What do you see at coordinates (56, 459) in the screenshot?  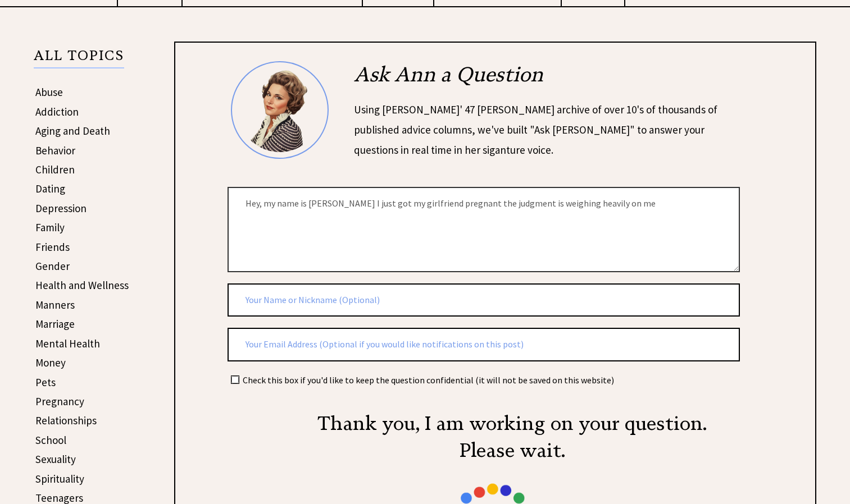 I see `a: Sexuality` at bounding box center [56, 459].